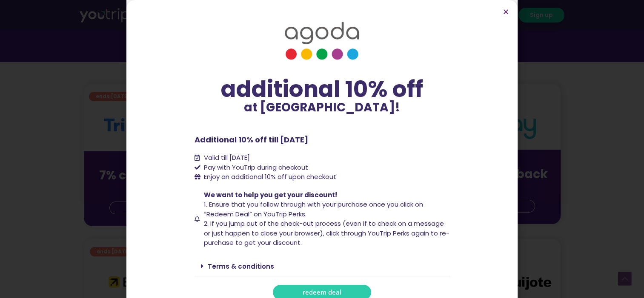 This screenshot has height=298, width=644. What do you see at coordinates (322, 89) in the screenshot?
I see `div: additional 10% off` at bounding box center [322, 89].